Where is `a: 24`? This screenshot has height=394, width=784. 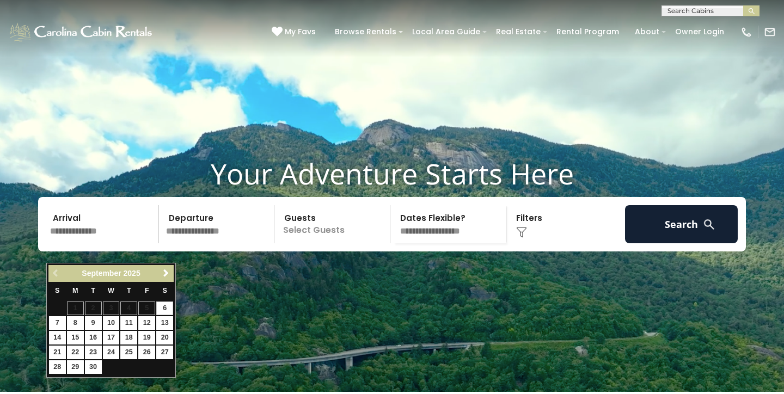 a: 24 is located at coordinates (111, 352).